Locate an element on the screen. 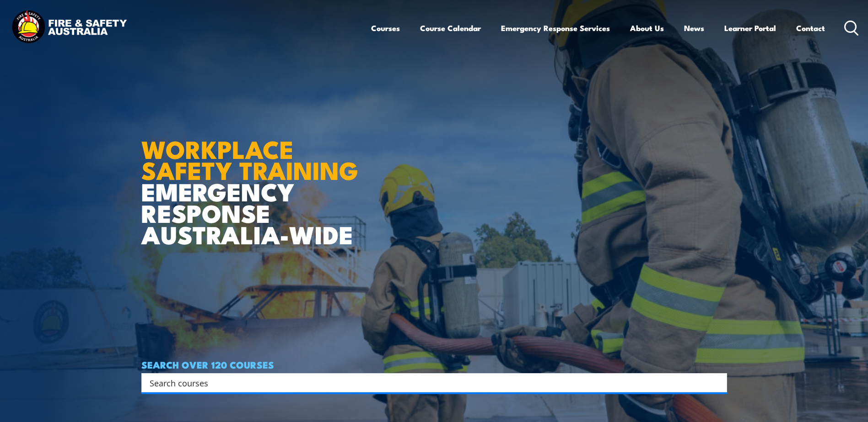  a: About Us is located at coordinates (647, 28).